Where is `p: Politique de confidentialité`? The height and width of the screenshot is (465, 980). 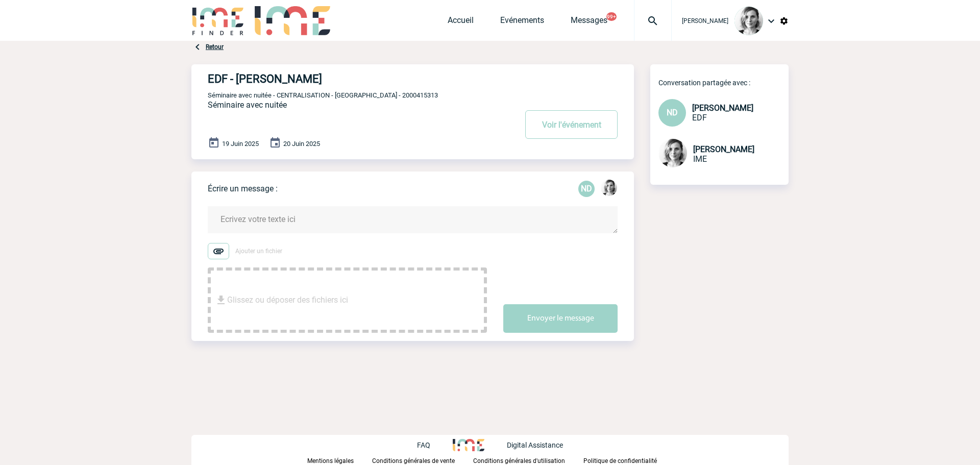 p: Politique de confidentialité is located at coordinates (620, 461).